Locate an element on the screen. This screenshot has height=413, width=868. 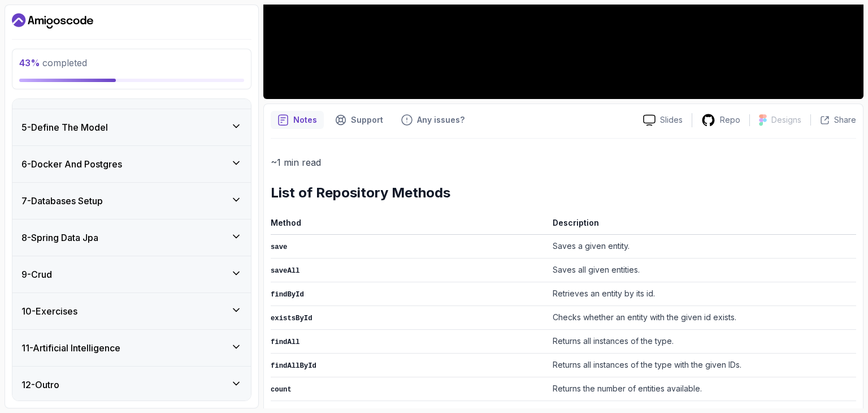
a: Dashboard is located at coordinates (52, 21).